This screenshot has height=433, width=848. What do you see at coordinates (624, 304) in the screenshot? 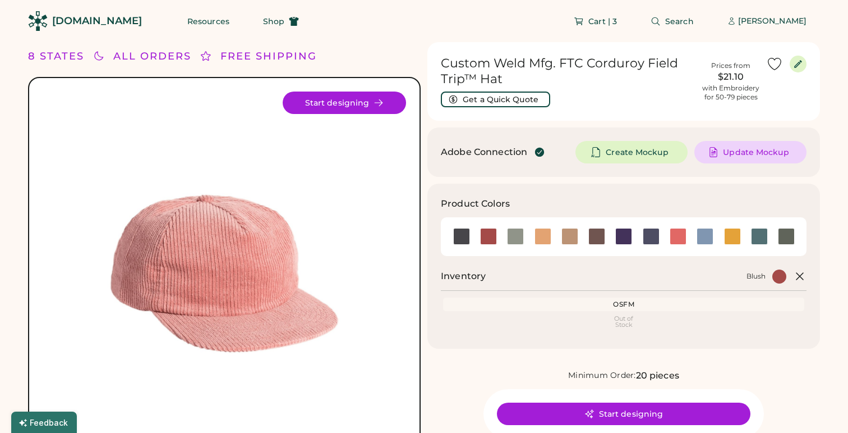
I see `div: OSFM` at bounding box center [624, 304].